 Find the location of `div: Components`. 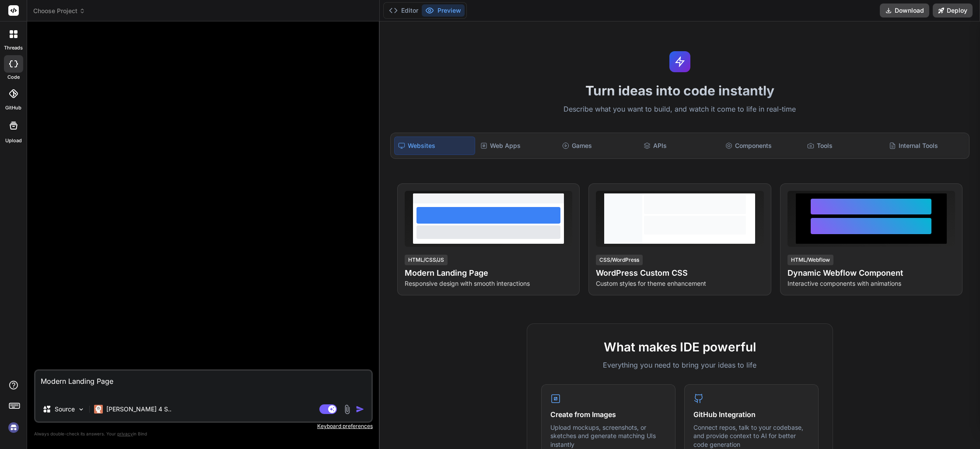

div: Components is located at coordinates (762, 146).